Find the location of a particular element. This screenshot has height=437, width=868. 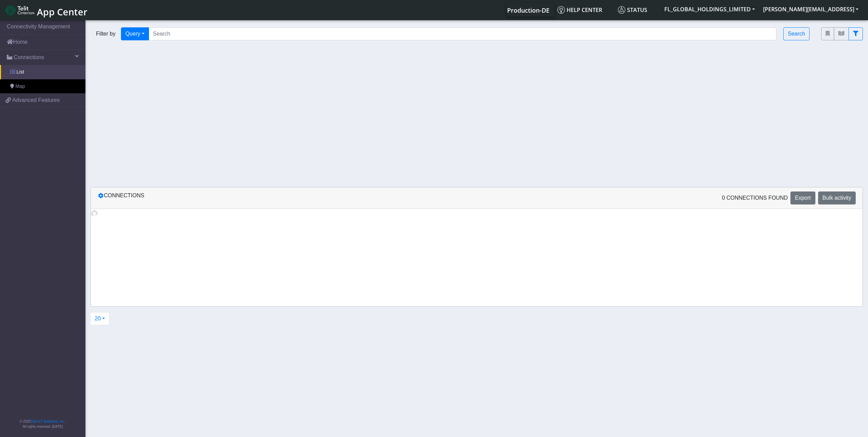

span: Connections is located at coordinates (29, 58).